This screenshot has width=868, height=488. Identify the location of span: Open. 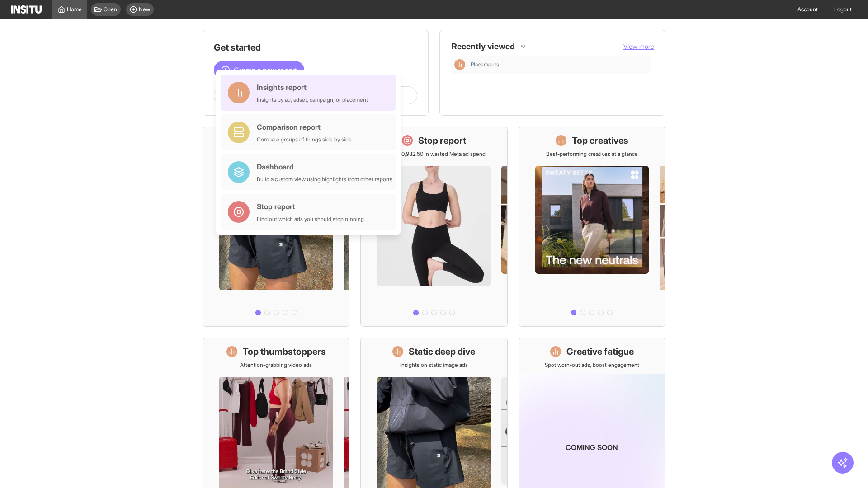
(110, 10).